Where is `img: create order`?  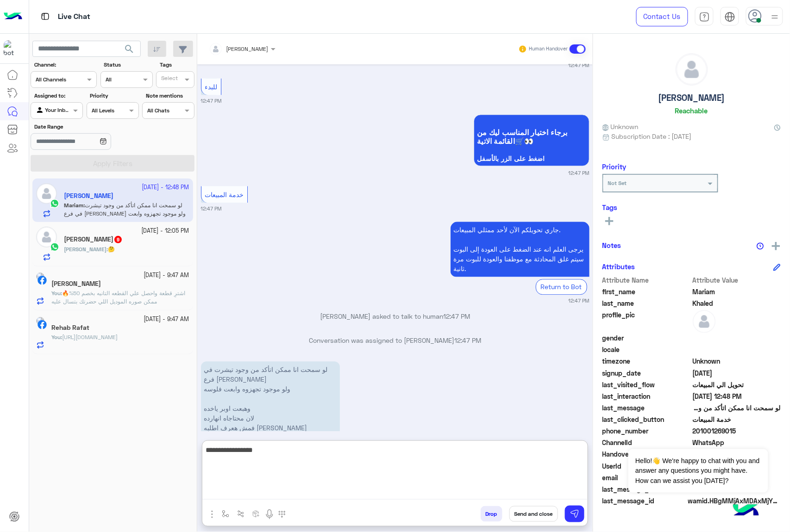 img: create order is located at coordinates (256, 514).